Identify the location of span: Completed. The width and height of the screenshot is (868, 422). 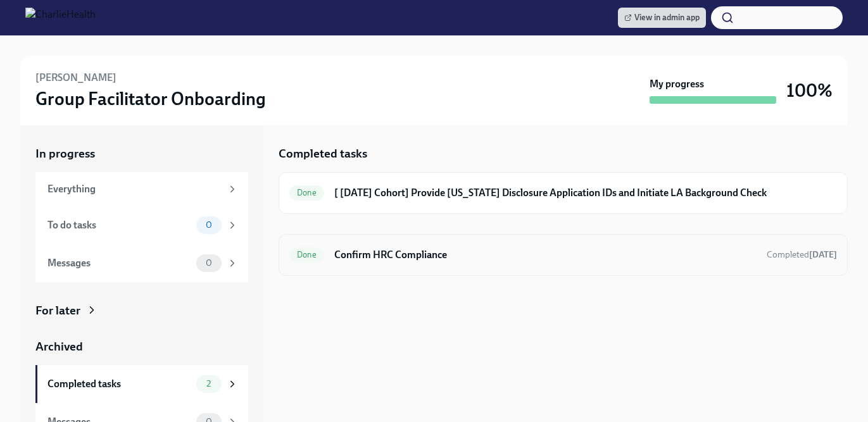
(801, 255).